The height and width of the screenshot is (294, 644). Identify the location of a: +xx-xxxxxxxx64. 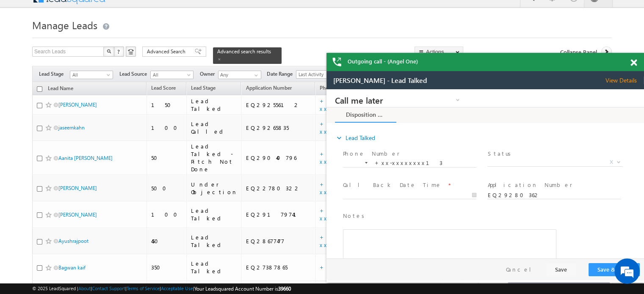
(347, 267).